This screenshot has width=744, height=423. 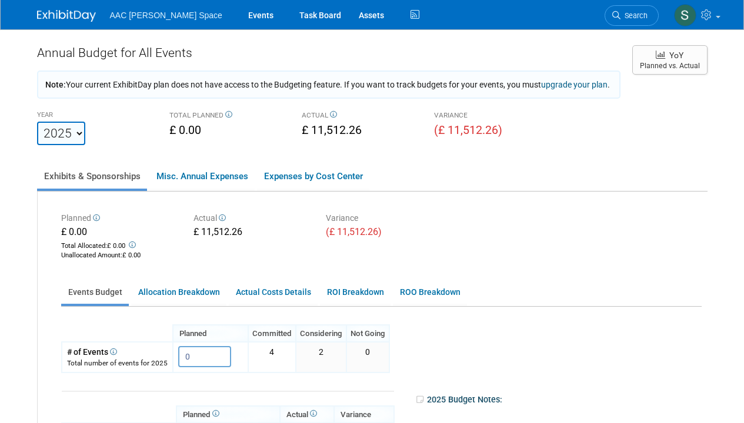 I want to click on div: Planned, so click(x=118, y=219).